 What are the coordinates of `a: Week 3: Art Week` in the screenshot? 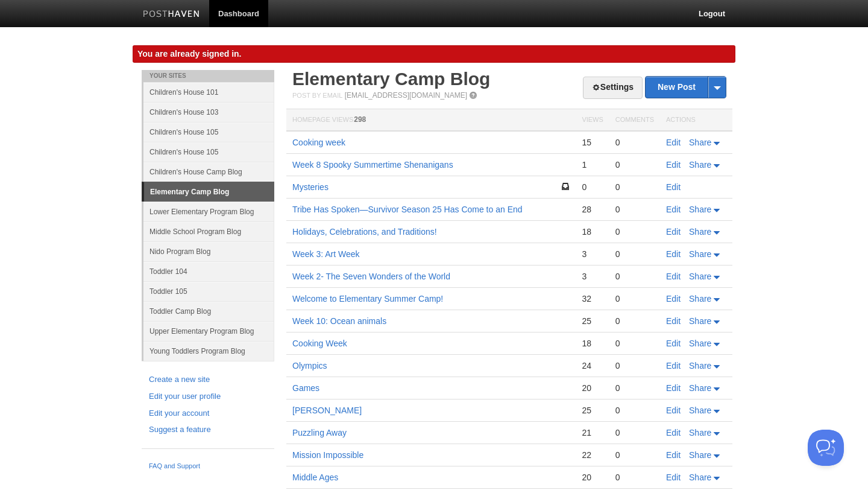 It's located at (326, 253).